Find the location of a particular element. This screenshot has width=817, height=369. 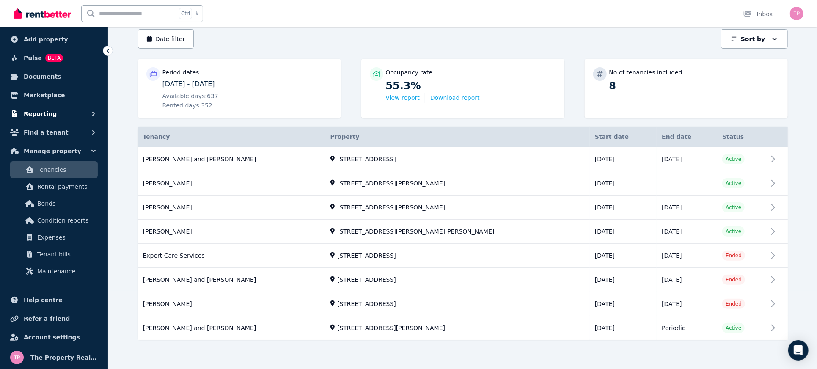

img: RentBetter is located at coordinates (42, 14).